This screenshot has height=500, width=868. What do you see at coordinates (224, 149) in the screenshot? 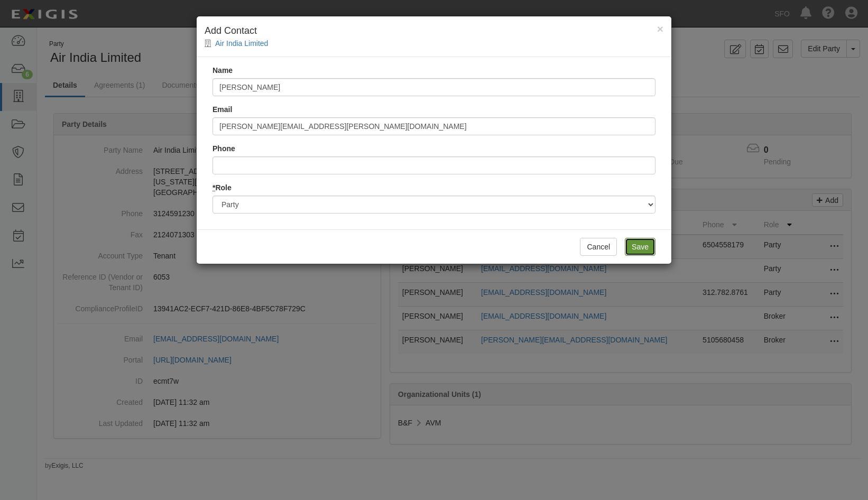
I see `label: Phone` at bounding box center [224, 149].